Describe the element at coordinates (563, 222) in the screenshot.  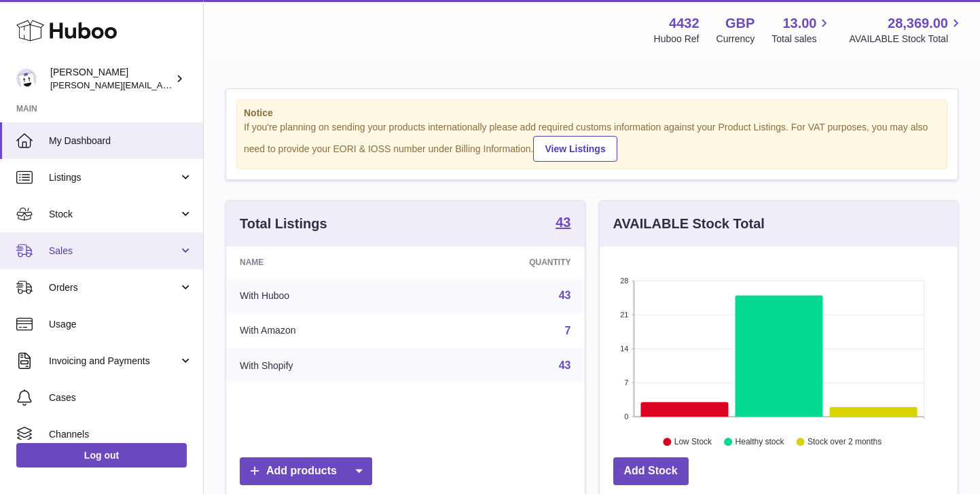
I see `strong: 43` at that location.